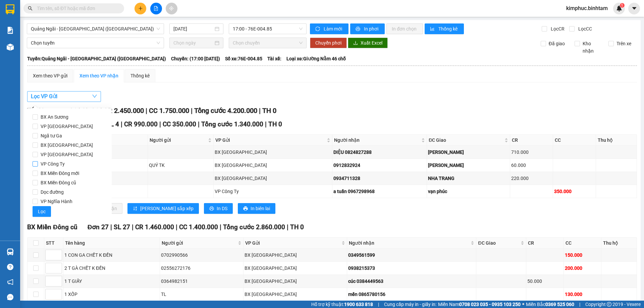  Describe the element at coordinates (329, 29) in the screenshot. I see `button: syncLàm mới` at that location.